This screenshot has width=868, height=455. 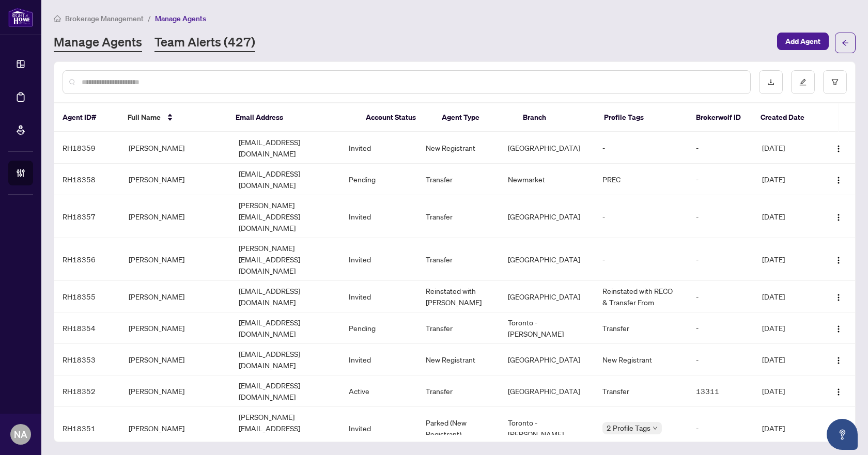 I want to click on th: Brokerwolf ID, so click(x=720, y=118).